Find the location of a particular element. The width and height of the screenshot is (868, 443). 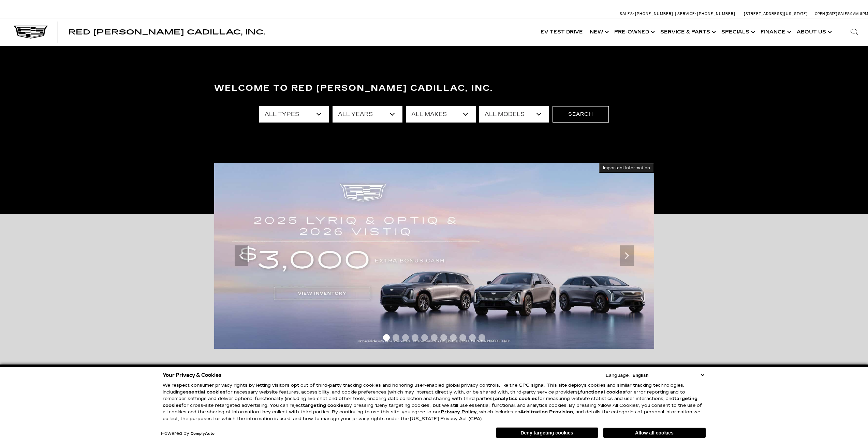

u: Privacy Policy is located at coordinates (458, 411).